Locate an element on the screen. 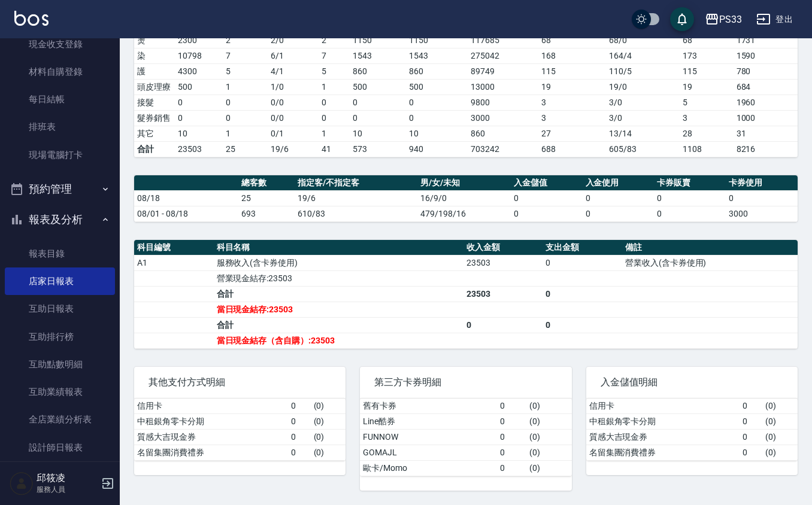 The image size is (812, 505). a: 互助業績報表 is located at coordinates (60, 392).